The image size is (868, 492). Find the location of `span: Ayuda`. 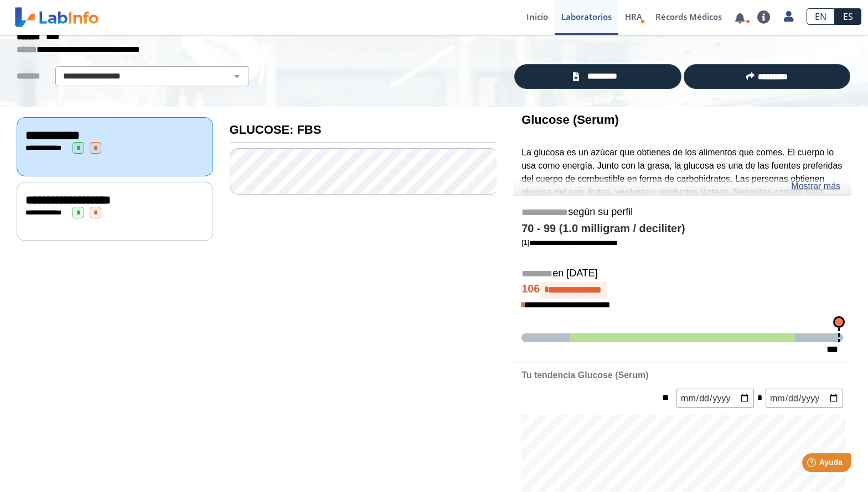

span: Ayuda is located at coordinates (61, 14).